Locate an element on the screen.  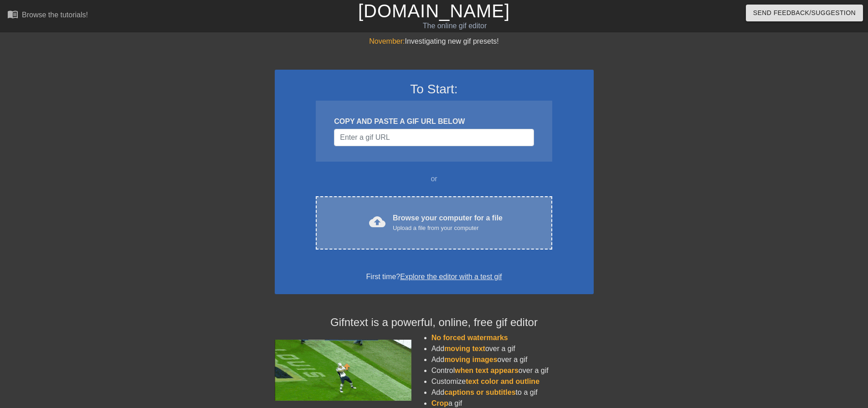
div: COPY AND PASTE A GIF URL BELOW is located at coordinates (434, 121).